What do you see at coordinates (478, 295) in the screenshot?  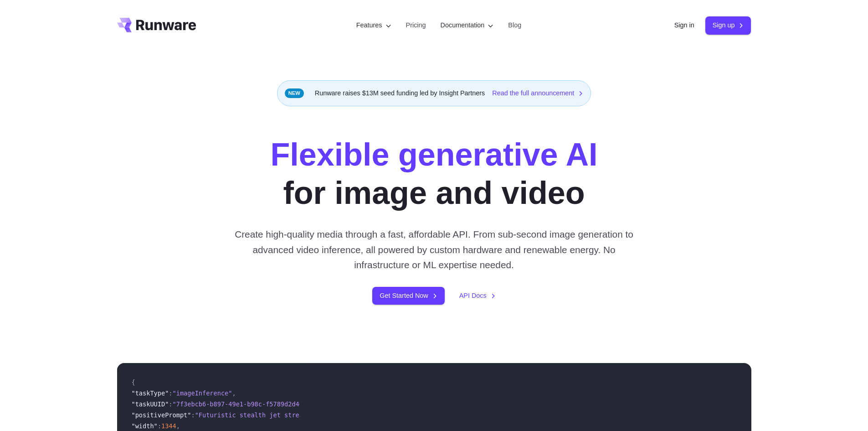 I see `a: API Docs` at bounding box center [478, 295].